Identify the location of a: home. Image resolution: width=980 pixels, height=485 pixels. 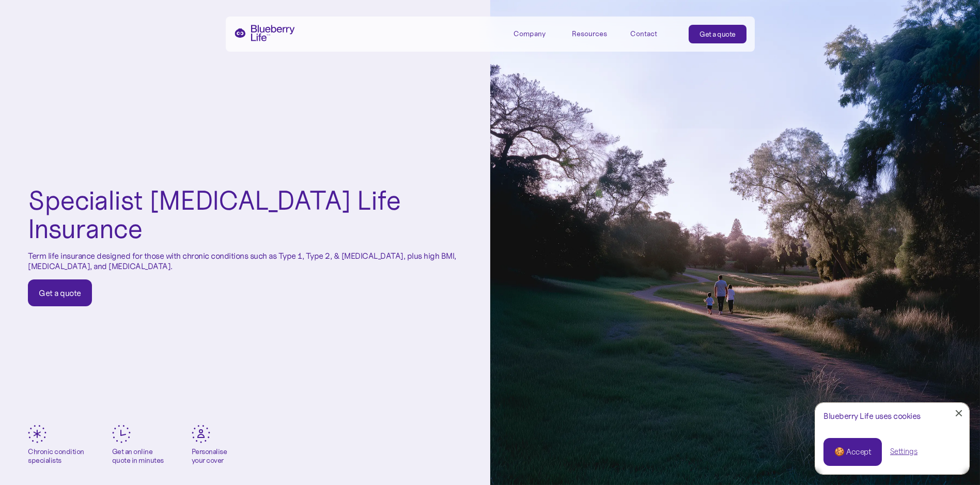
(264, 33).